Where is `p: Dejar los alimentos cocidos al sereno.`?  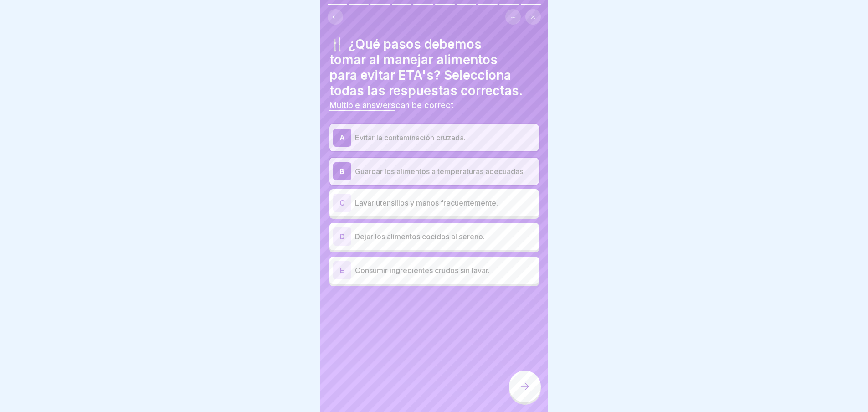 p: Dejar los alimentos cocidos al sereno. is located at coordinates (445, 236).